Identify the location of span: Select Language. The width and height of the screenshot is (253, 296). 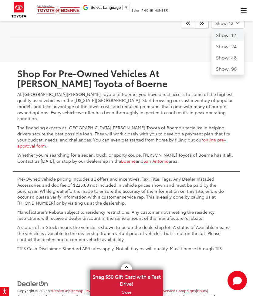
(106, 7).